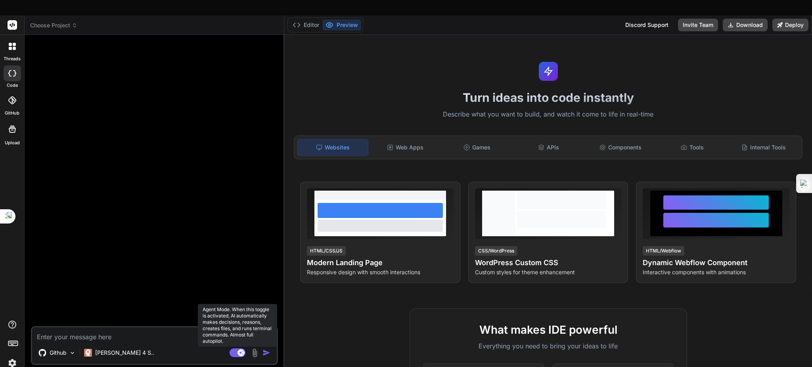 This screenshot has width=812, height=367. Describe the element at coordinates (548, 98) in the screenshot. I see `h1: Turn ideas into code instantly` at that location.